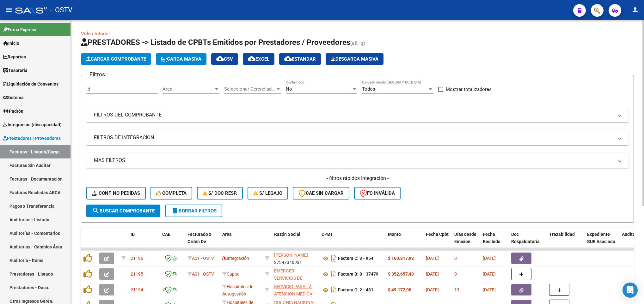 Image resolution: width=644 pixels, height=304 pixels. Describe the element at coordinates (355, 259) in the screenshot. I see `strong: Factura C: 3 - 954` at that location.